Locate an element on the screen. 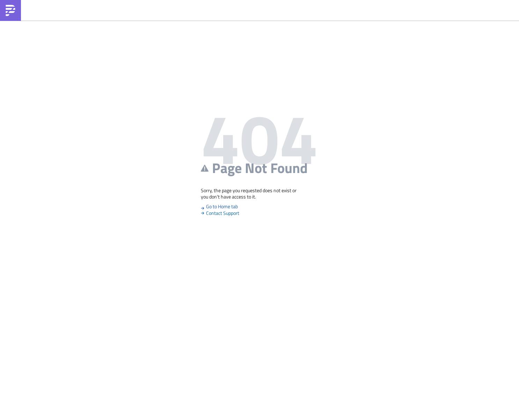  a: Go to Home tab is located at coordinates (219, 206).